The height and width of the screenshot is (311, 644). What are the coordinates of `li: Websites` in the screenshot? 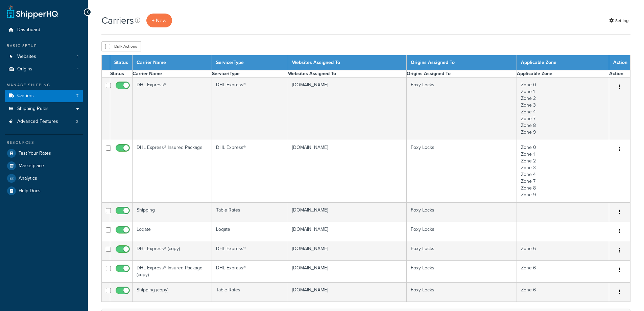 It's located at (44, 56).